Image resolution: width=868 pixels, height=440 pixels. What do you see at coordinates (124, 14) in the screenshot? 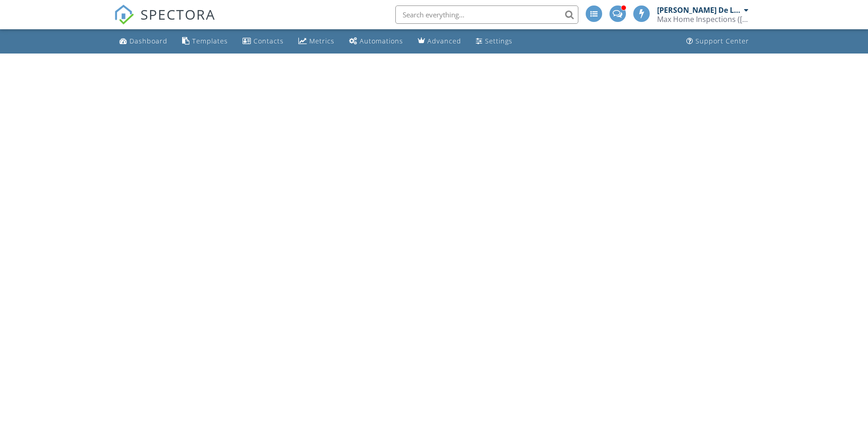
I see `img: The Best Home Inspection Software - Spectora` at bounding box center [124, 14].